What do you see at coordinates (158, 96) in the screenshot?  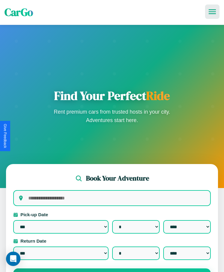 I see `span: Ride` at bounding box center [158, 96].